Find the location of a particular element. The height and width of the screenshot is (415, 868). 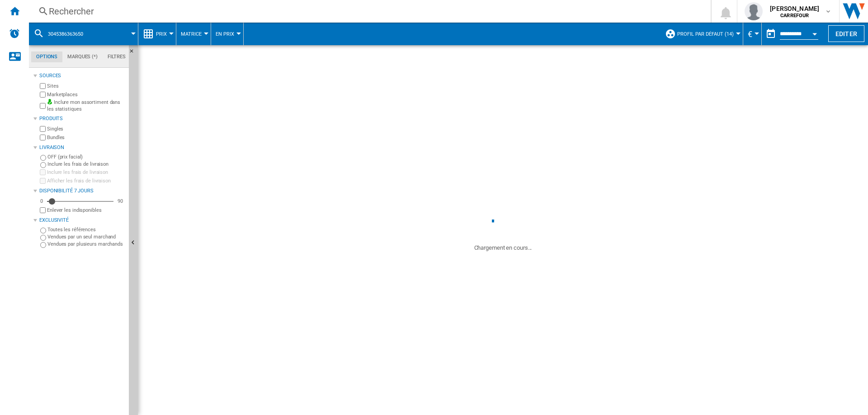

input: Singles is located at coordinates (43, 129).